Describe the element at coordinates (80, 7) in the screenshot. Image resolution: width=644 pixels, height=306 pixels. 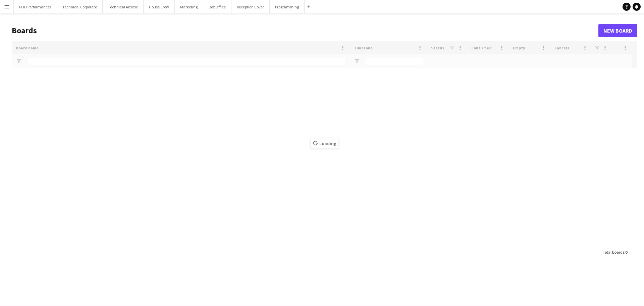
I see `button: Technical Corporate` at that location.